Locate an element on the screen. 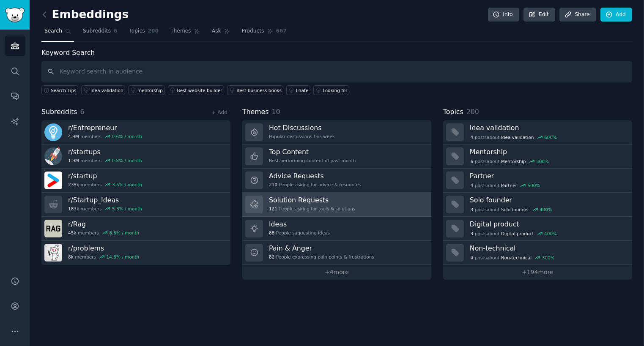 This screenshot has width=644, height=346. a: Best business books is located at coordinates (255, 90).